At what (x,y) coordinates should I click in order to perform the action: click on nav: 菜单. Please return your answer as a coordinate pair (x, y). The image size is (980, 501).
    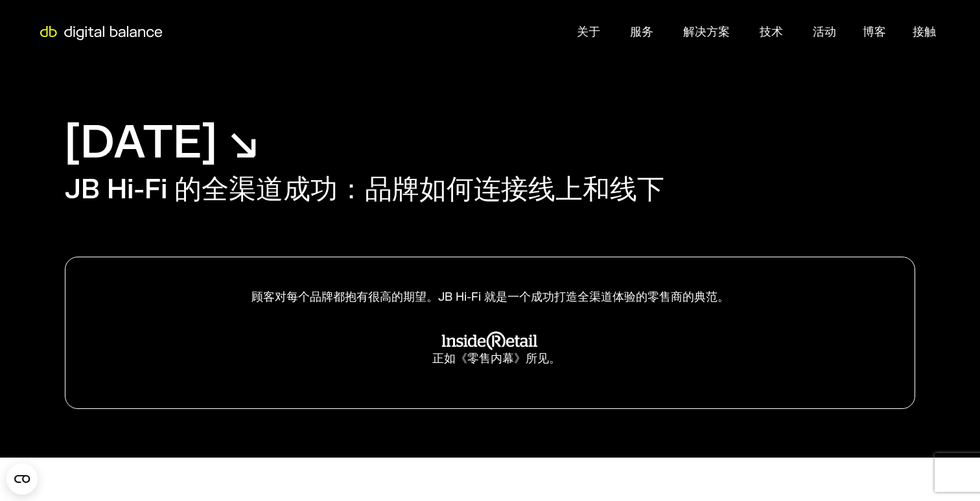
    Looking at the image, I should click on (559, 32).